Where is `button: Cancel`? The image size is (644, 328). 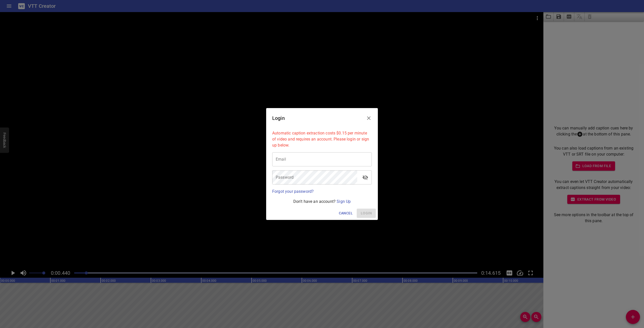
button: Cancel is located at coordinates (346, 213).